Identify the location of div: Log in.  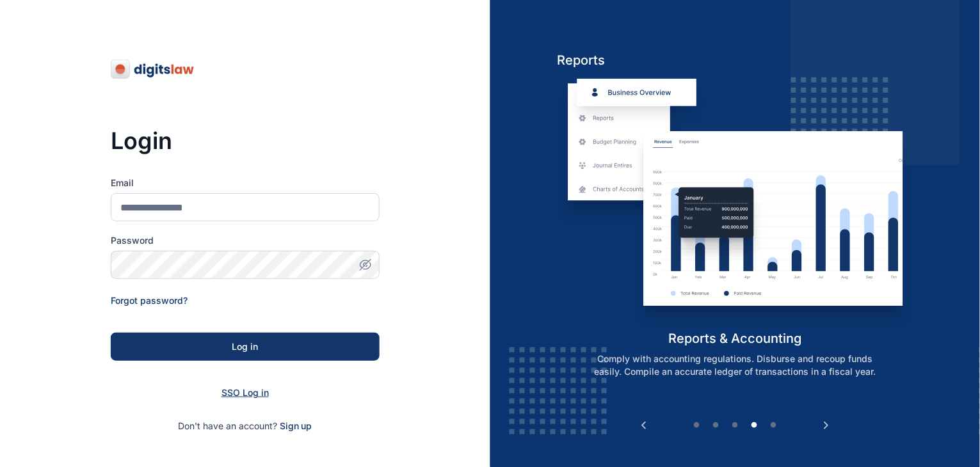
(245, 347).